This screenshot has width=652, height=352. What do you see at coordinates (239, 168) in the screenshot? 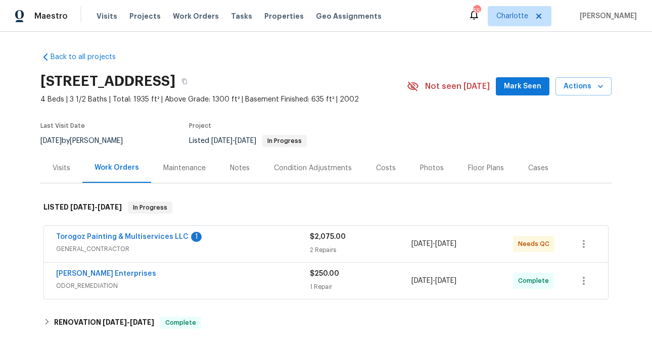
I see `div: Notes` at bounding box center [239, 168].